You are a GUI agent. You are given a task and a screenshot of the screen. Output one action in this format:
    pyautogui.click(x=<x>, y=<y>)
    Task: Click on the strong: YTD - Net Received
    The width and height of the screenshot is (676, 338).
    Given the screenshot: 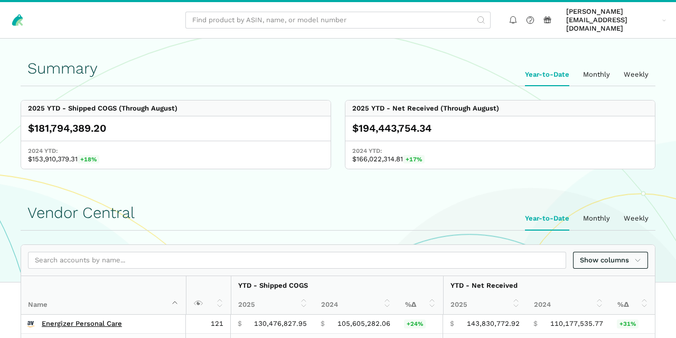 What is the action you would take?
    pyautogui.click(x=484, y=285)
    